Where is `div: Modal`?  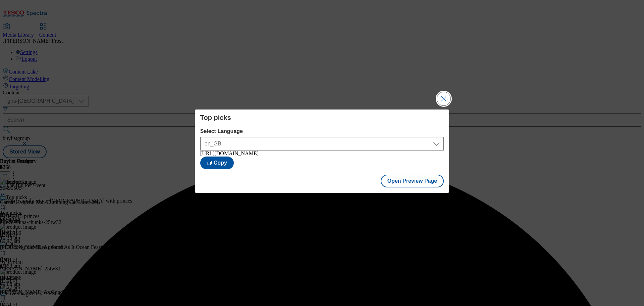 div: Modal is located at coordinates (322, 151).